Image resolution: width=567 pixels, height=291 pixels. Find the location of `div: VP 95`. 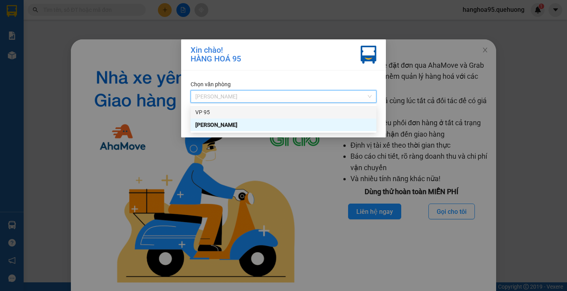

div: VP 95 is located at coordinates (283, 112).